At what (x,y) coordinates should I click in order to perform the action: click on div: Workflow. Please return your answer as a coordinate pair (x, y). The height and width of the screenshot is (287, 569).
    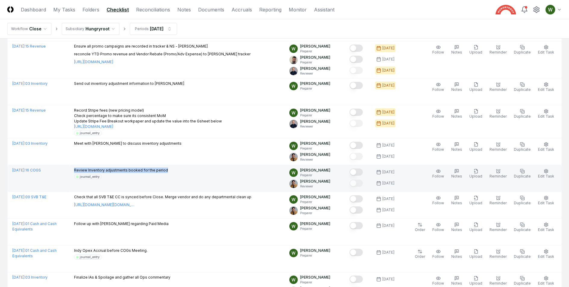
    Looking at the image, I should click on (20, 29).